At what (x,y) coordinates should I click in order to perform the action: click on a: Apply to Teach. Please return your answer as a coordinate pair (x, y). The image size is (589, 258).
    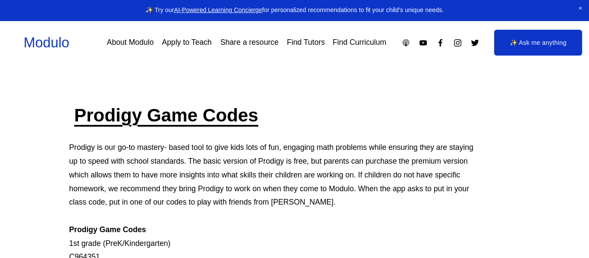
    Looking at the image, I should click on (187, 43).